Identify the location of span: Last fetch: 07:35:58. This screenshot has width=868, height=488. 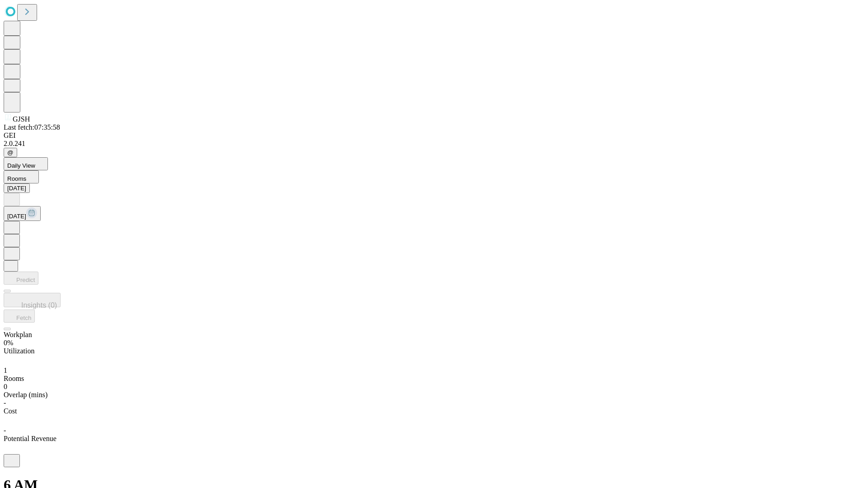
(31, 127).